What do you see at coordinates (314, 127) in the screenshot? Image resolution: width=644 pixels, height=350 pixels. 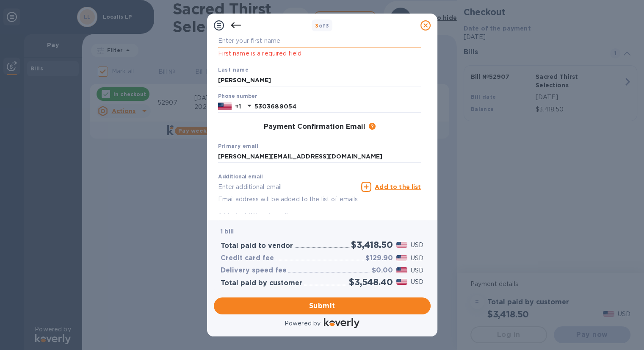 I see `h3: Payment Confirmation Email` at bounding box center [314, 127].